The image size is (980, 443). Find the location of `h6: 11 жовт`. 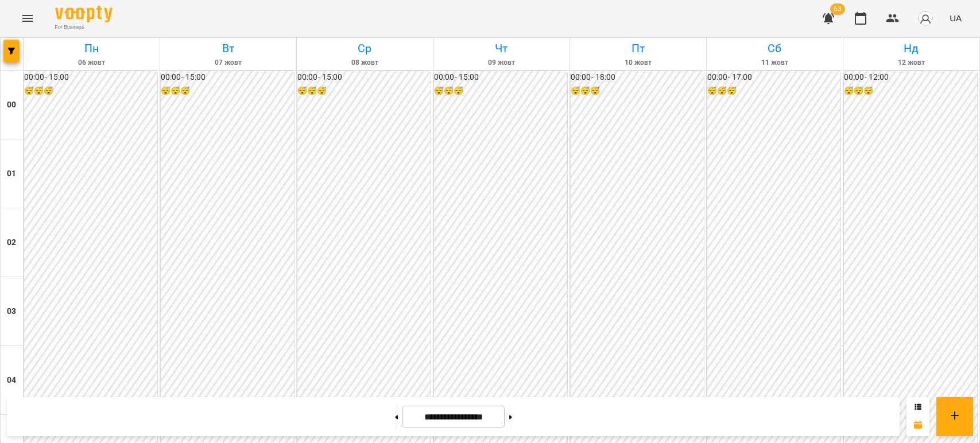

h6: 11 жовт is located at coordinates (775, 62).